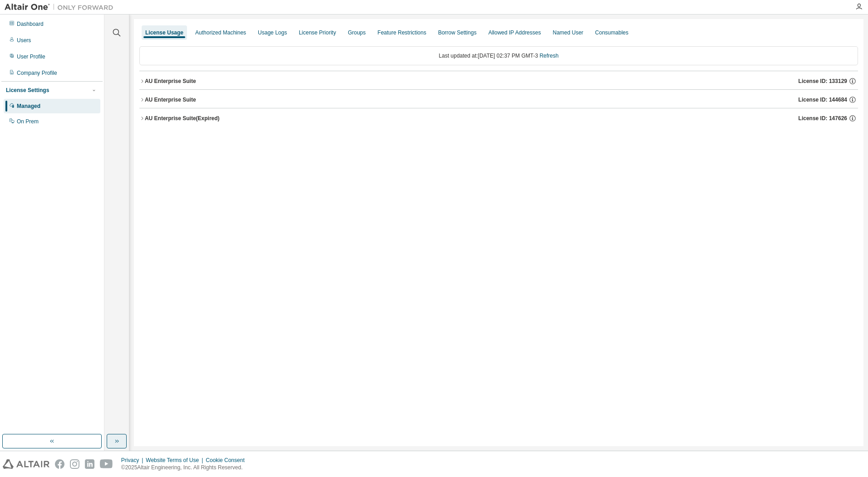  I want to click on div: Groups, so click(356, 32).